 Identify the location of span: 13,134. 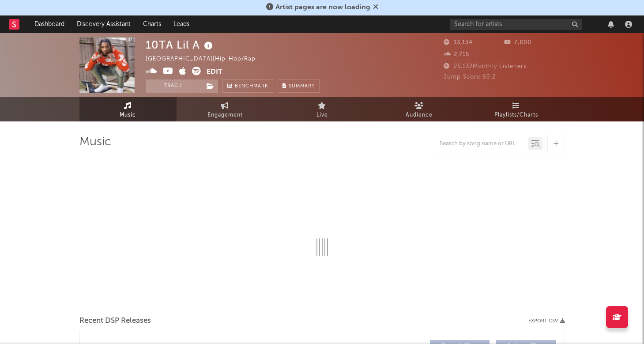
(458, 42).